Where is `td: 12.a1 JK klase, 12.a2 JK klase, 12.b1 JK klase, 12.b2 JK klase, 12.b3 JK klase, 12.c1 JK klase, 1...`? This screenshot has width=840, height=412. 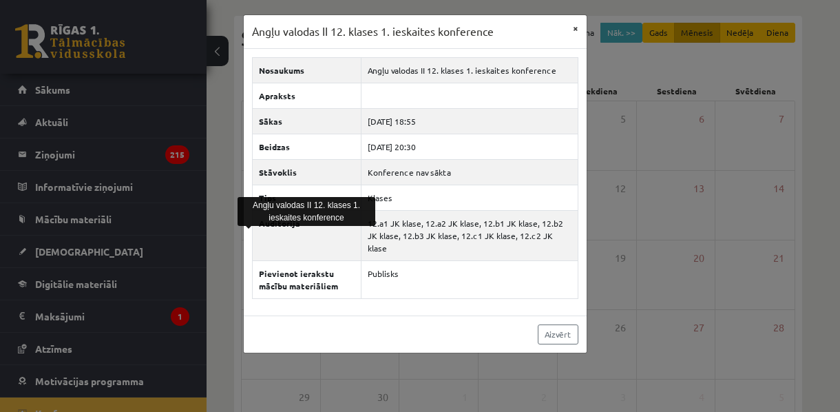
td: 12.a1 JK klase, 12.a2 JK klase, 12.b1 JK klase, 12.b2 JK klase, 12.b3 JK klase, 12.c1 JK klase, 1... is located at coordinates (469, 235).